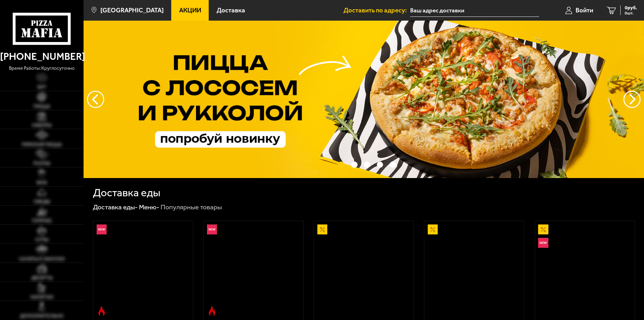 The height and width of the screenshot is (320, 644). Describe the element at coordinates (143, 270) in the screenshot. I see `a: НовинкаОстрое блюдоРимская с креветками` at that location.